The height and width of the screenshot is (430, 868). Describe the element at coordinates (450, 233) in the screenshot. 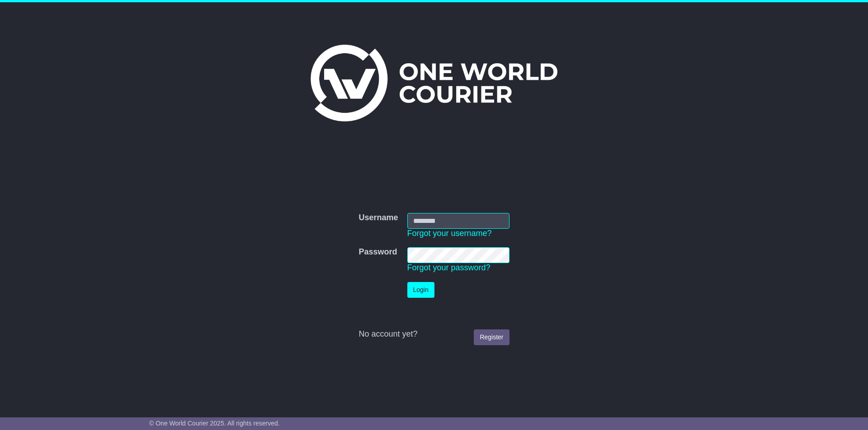

I see `a: Forgot your username?` at that location.